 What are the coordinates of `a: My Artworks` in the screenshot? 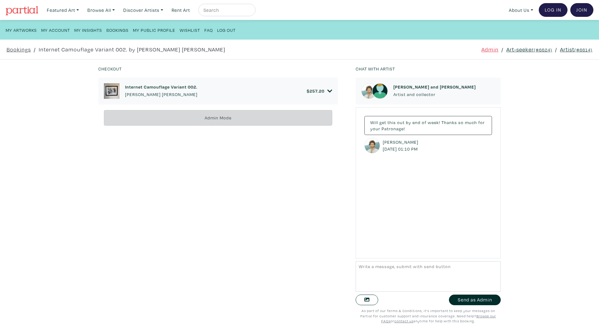 It's located at (21, 30).